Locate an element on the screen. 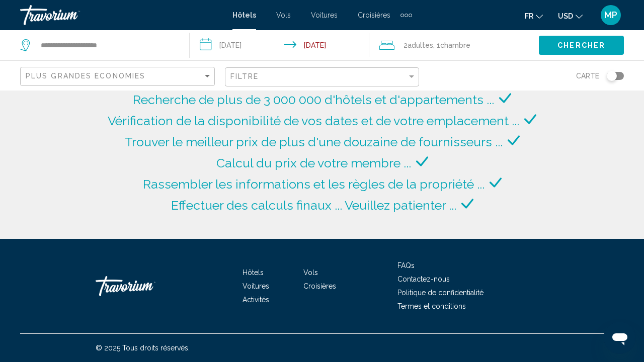 The image size is (644, 362). span: Rassembler les informations et les règles de la propriété ... is located at coordinates (313, 184).